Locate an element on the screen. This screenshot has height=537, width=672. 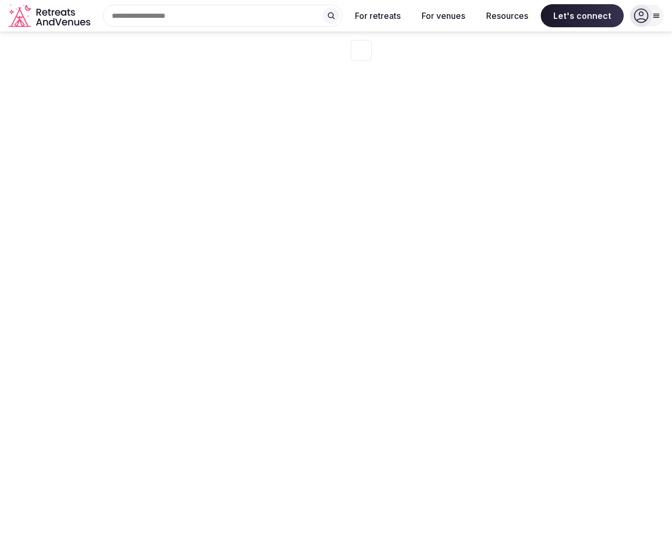
button: Resources is located at coordinates (507, 16).